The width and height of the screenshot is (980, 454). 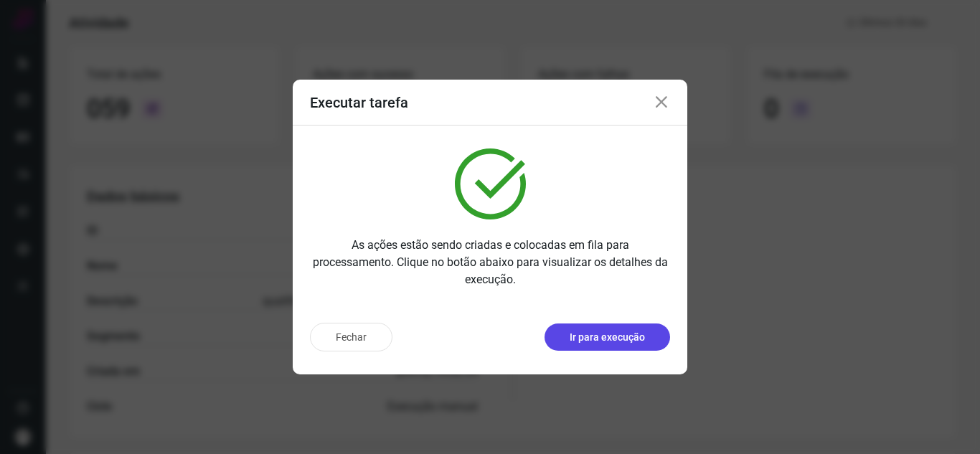 What do you see at coordinates (359, 102) in the screenshot?
I see `h3: Executar tarefa` at bounding box center [359, 102].